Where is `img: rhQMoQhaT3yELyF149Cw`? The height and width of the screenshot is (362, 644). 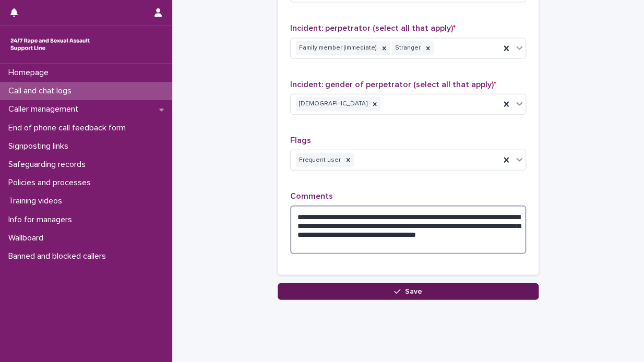 img: rhQMoQhaT3yELyF149Cw is located at coordinates (50, 44).